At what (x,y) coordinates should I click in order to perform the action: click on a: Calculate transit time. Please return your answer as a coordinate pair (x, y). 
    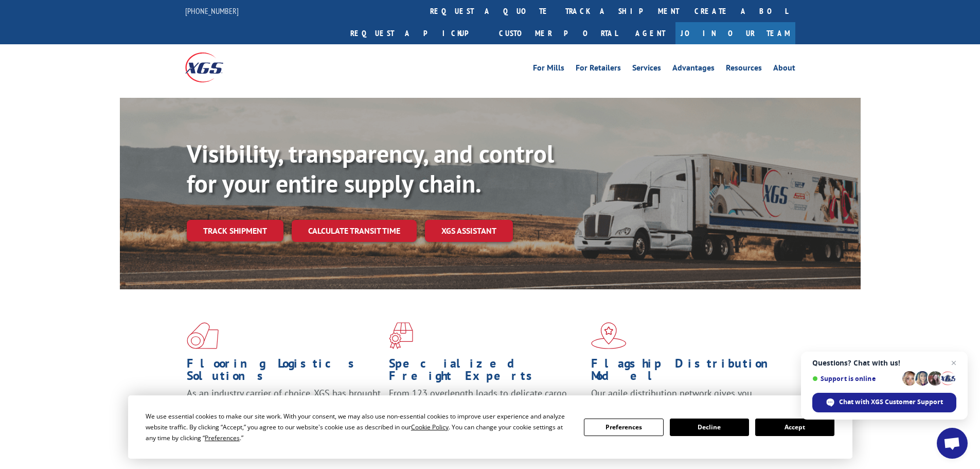
    Looking at the image, I should click on (353, 231).